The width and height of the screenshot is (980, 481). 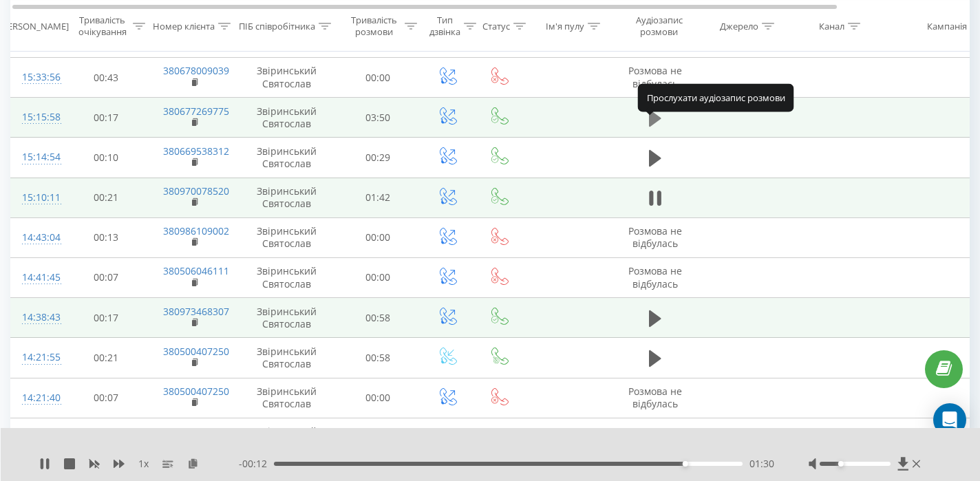 What do you see at coordinates (565, 25) in the screenshot?
I see `div: Ім'я пулу` at bounding box center [565, 25].